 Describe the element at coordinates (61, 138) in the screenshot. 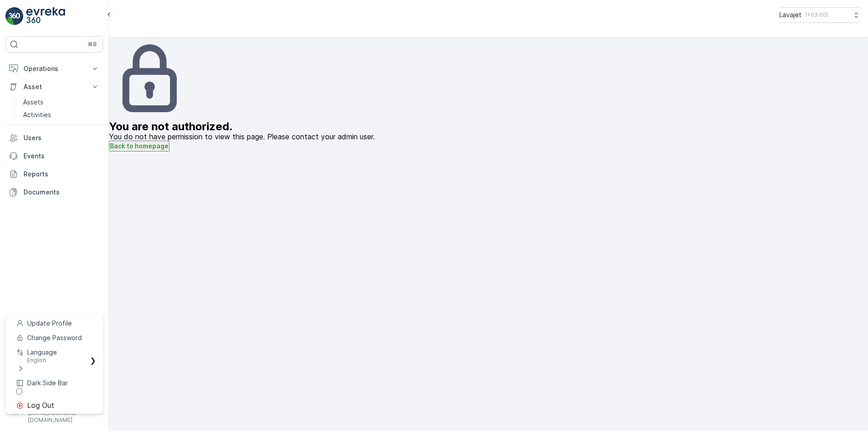

I see `p: Users` at that location.